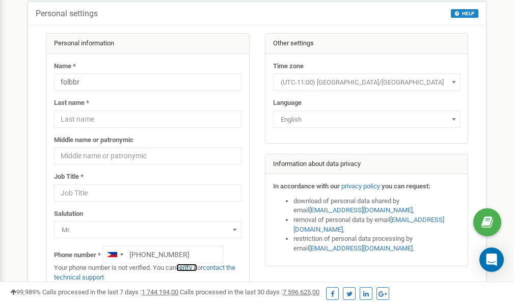  What do you see at coordinates (492, 260) in the screenshot?
I see `div: Open Intercom Messenger` at bounding box center [492, 260].